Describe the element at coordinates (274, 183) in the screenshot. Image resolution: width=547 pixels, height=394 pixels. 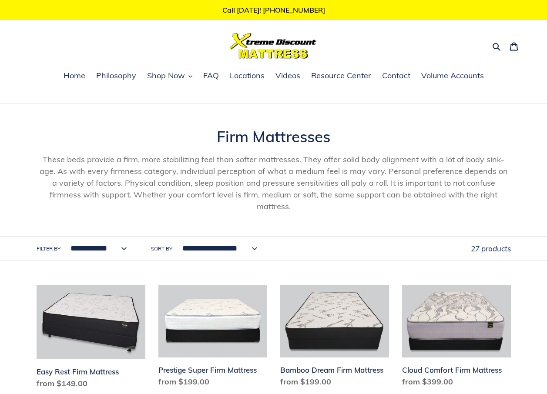
I see `span: These beds provide a firm, more stabilizing feel than softer mattresses. They offer solid body al...` at that location.